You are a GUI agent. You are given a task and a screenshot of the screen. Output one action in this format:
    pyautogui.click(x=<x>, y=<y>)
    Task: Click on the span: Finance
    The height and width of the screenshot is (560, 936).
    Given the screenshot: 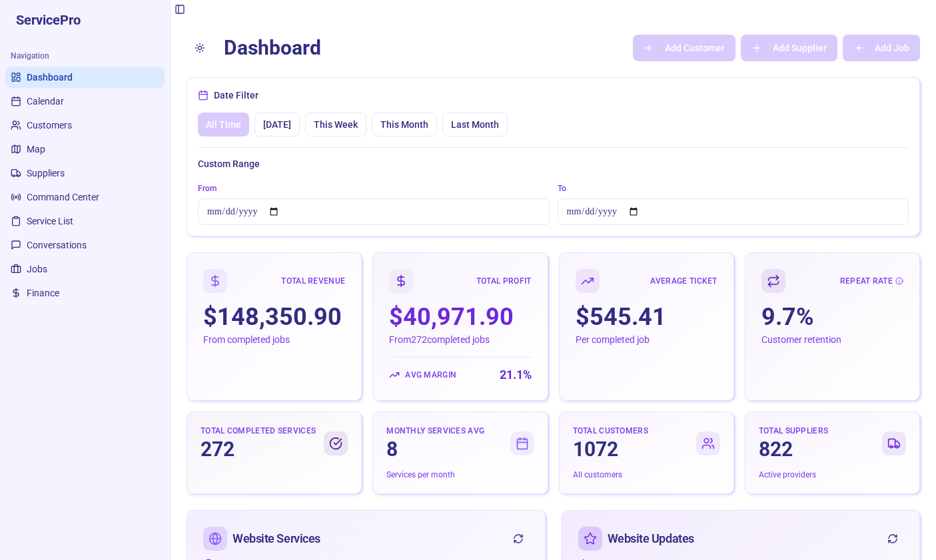 What is the action you would take?
    pyautogui.click(x=42, y=294)
    